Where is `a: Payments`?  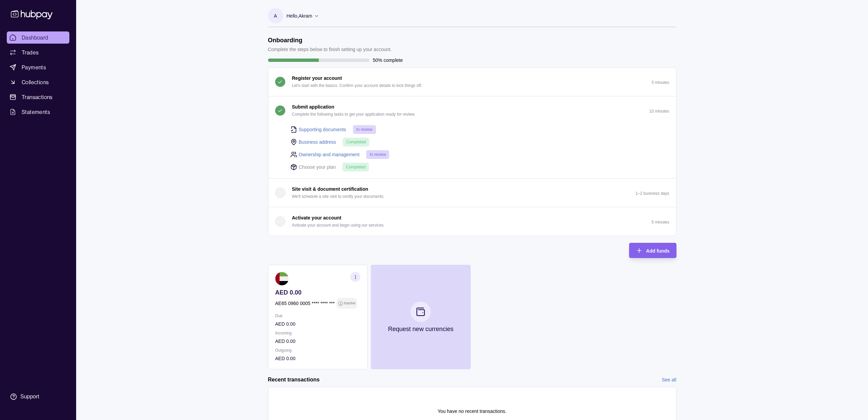
a: Payments is located at coordinates (38, 67).